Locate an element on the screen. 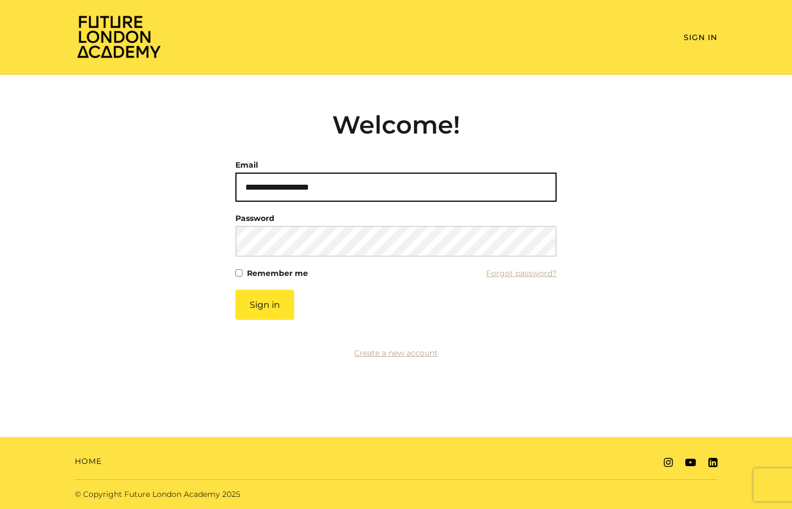  a: Forgot password? is located at coordinates (522, 273).